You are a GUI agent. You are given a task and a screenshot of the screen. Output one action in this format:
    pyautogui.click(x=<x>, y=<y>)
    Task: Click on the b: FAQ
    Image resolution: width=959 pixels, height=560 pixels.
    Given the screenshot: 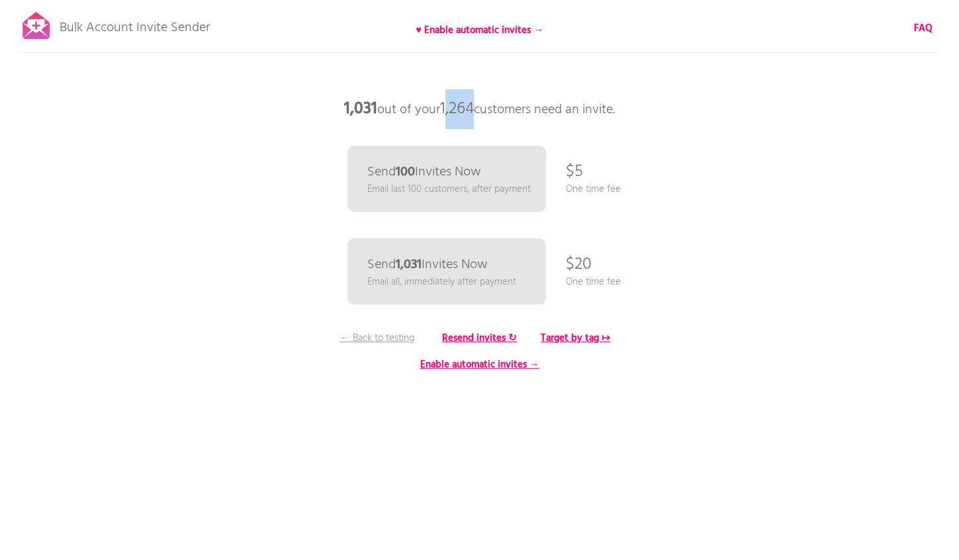 What is the action you would take?
    pyautogui.click(x=924, y=28)
    